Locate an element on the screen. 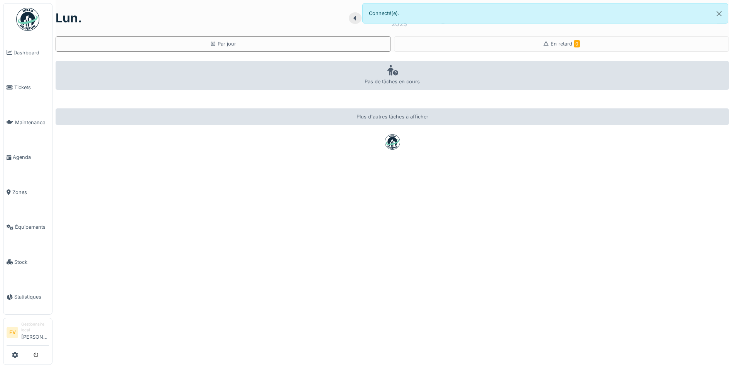 The image size is (732, 368). span: 0 is located at coordinates (577, 44).